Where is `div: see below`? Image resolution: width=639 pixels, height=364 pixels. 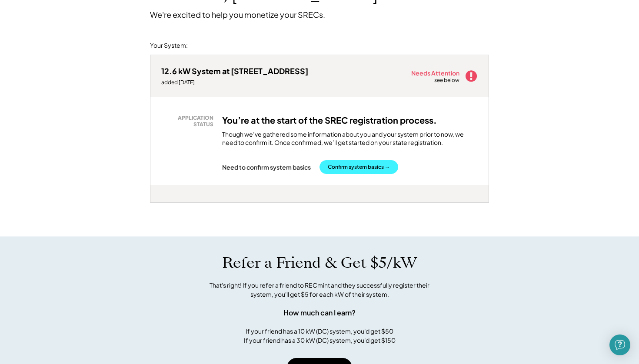 div: see below is located at coordinates (447, 80).